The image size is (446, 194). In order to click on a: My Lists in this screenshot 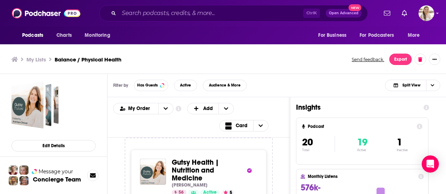, I will do `click(36, 59)`.